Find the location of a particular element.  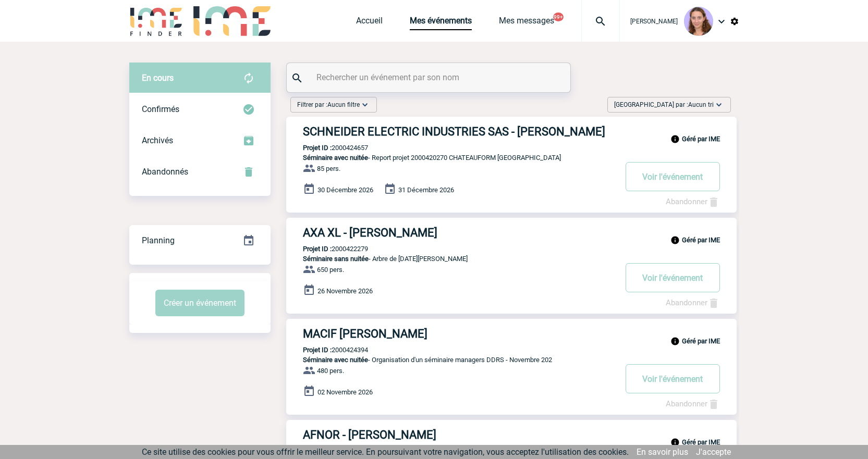

span: Aucun filtre is located at coordinates (343, 105).